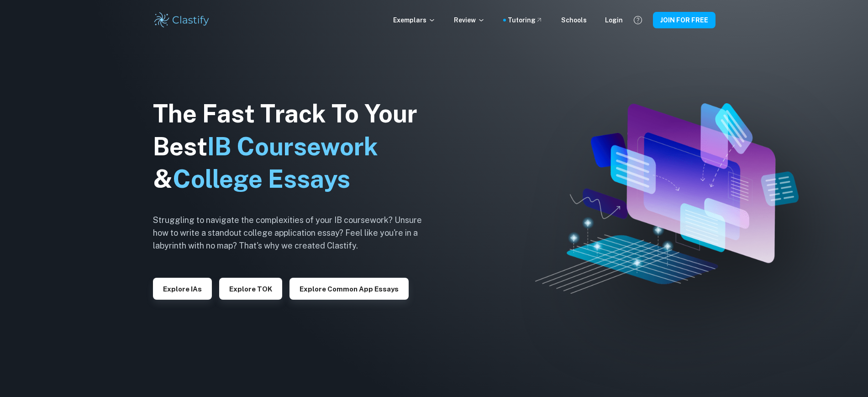 Image resolution: width=868 pixels, height=397 pixels. I want to click on span: IB Coursework, so click(293, 146).